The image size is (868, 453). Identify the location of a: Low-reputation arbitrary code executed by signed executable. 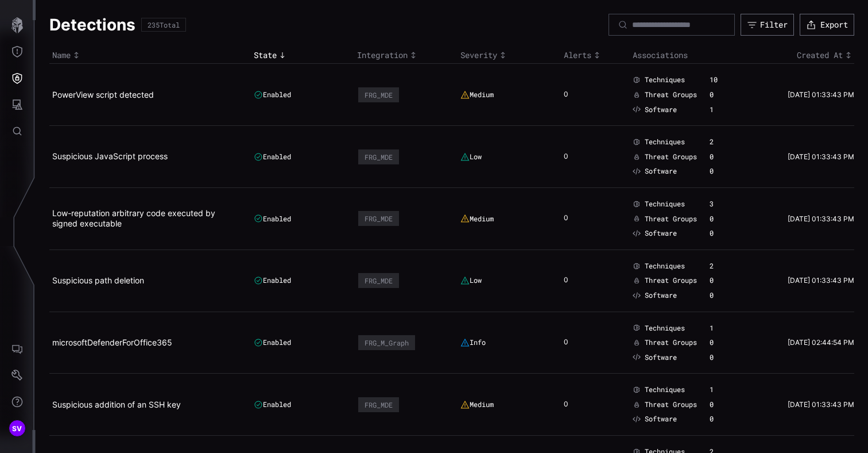
(134, 218).